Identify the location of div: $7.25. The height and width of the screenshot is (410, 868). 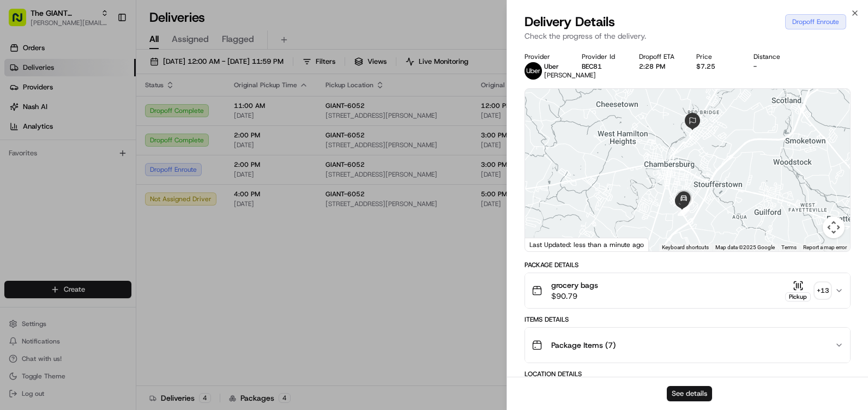
(716, 66).